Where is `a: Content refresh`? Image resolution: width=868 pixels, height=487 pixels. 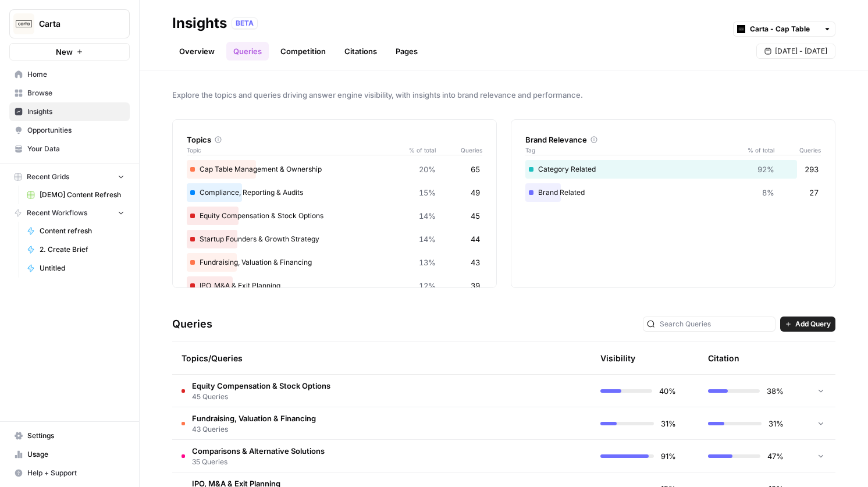 a: Content refresh is located at coordinates (76, 231).